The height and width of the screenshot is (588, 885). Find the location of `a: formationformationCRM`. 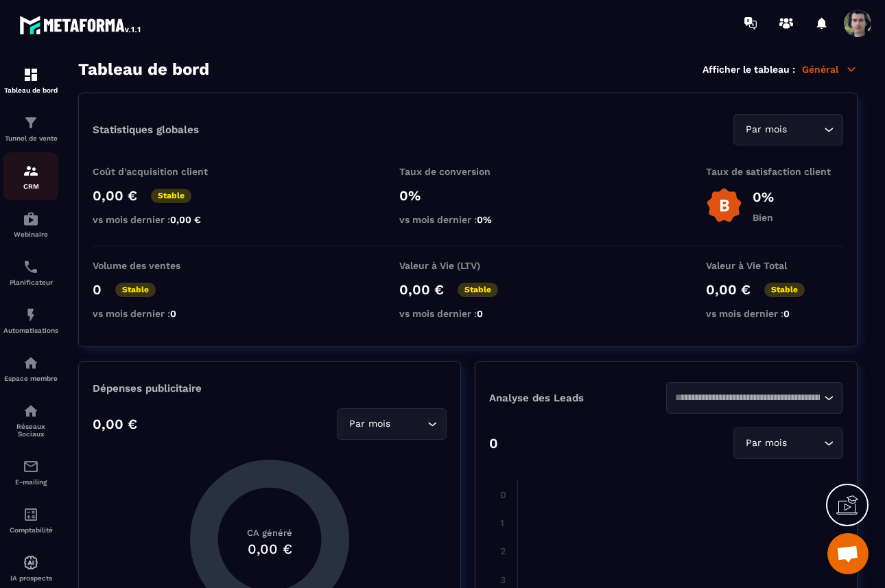

a: formationformationCRM is located at coordinates (31, 176).